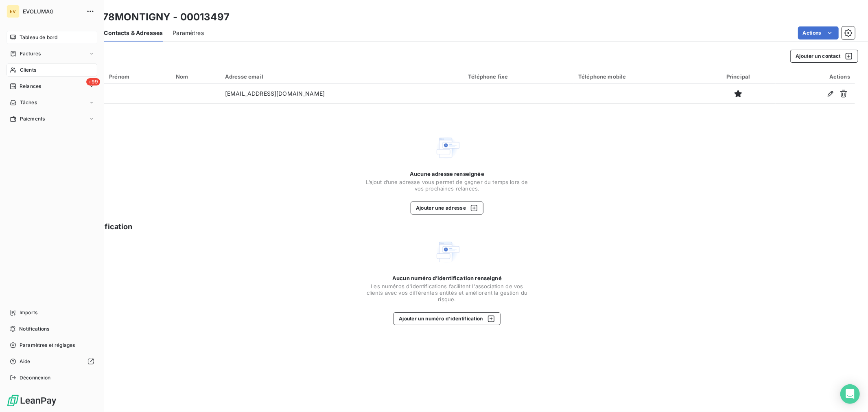 The height and width of the screenshot is (412, 868). I want to click on h3: MEDLI78MONTIGNY - 00013497, so click(151, 17).